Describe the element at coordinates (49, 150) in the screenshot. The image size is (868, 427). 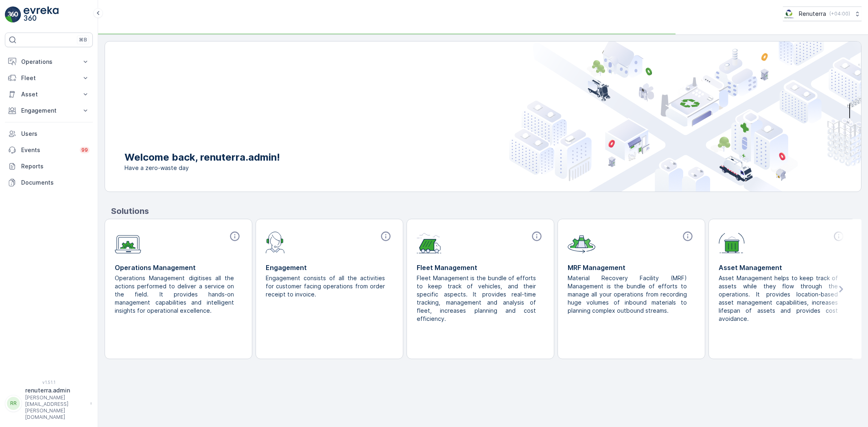
I see `a: Events99` at that location.